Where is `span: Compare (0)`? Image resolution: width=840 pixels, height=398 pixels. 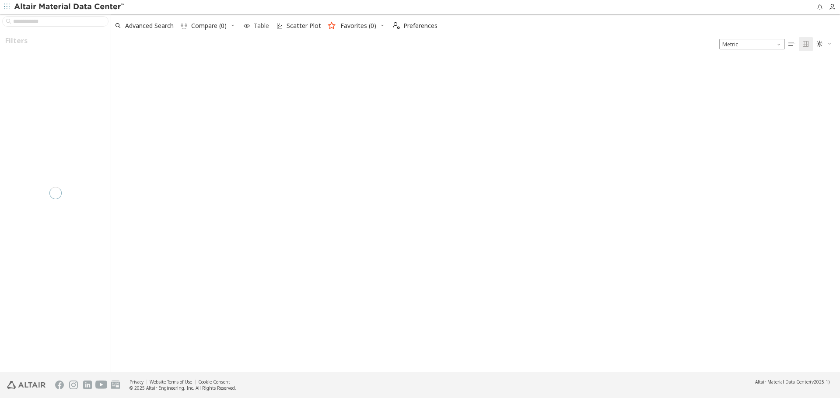 span: Compare (0) is located at coordinates (209, 26).